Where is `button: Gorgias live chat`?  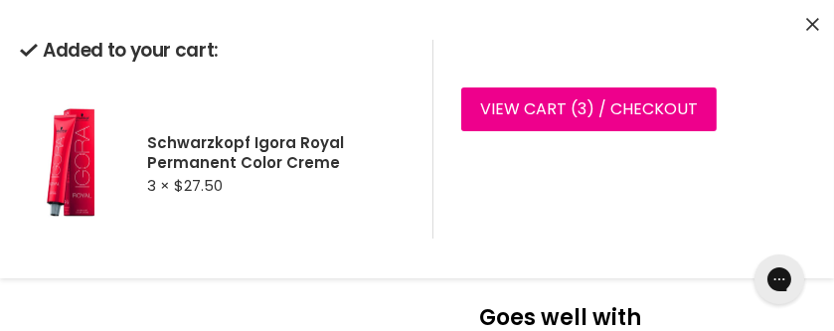 button: Gorgias live chat is located at coordinates (35, 32).